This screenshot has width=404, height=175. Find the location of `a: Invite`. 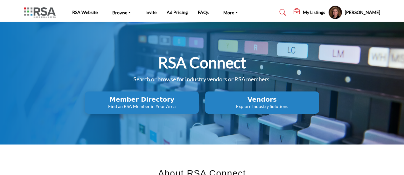

a: Invite is located at coordinates (151, 12).